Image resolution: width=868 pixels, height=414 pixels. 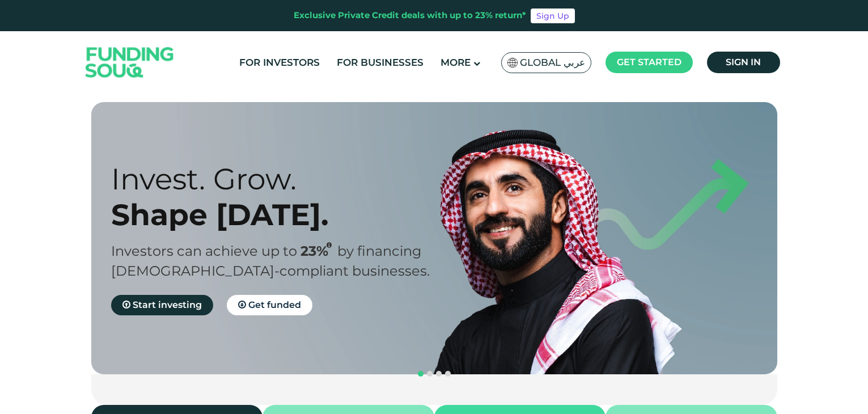 I want to click on span: Get started, so click(x=649, y=62).